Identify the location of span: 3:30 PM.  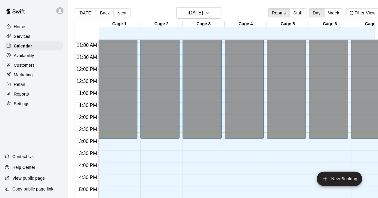
(88, 153).